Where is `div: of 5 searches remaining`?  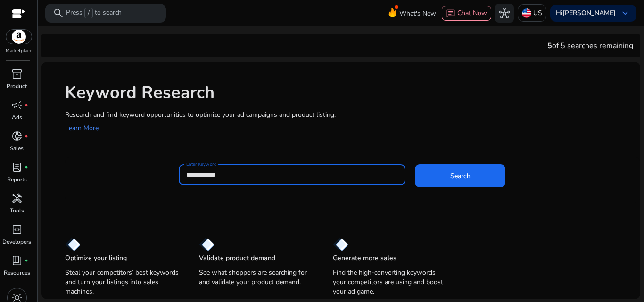
div: of 5 searches remaining is located at coordinates (590, 46).